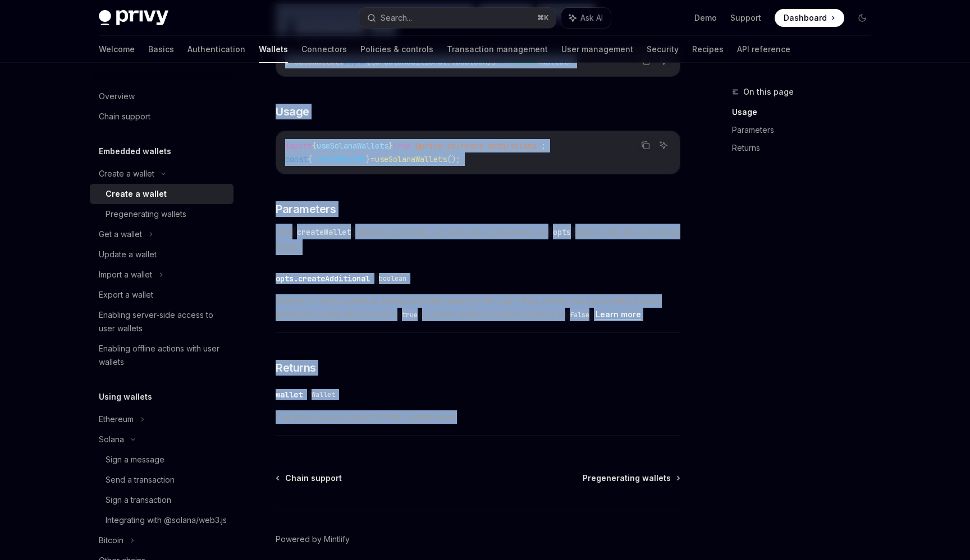 Image resolution: width=970 pixels, height=560 pixels. I want to click on span: boolean, so click(393, 279).